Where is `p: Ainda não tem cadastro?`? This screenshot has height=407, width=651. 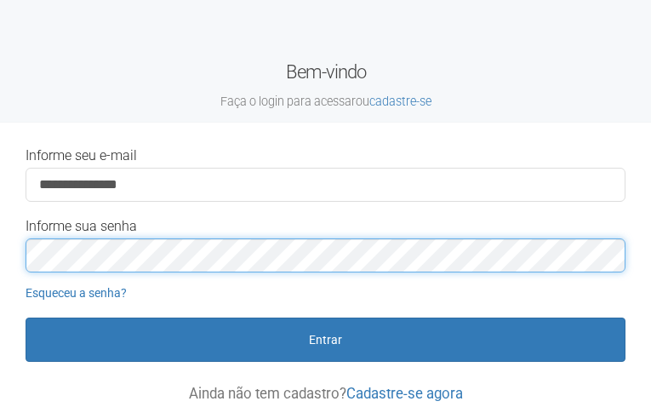
p: Ainda não tem cadastro? is located at coordinates (325, 393).